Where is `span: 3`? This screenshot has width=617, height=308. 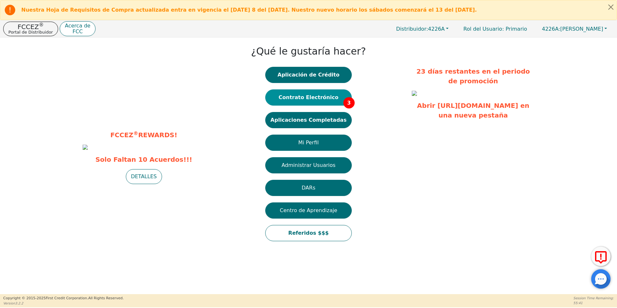 span: 3 is located at coordinates (349, 103).